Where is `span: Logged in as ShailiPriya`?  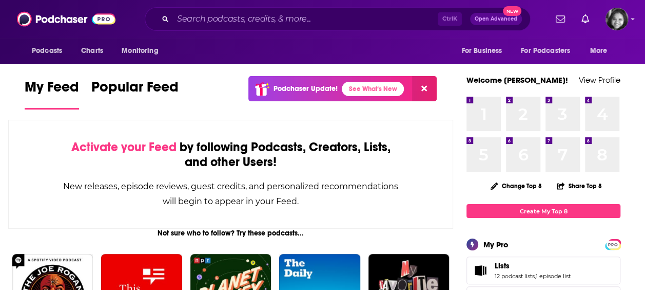 span: Logged in as ShailiPriya is located at coordinates (617, 19).